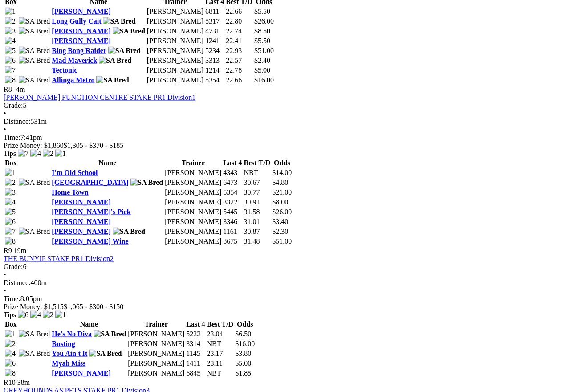 The height and width of the screenshot is (392, 570). I want to click on span: $51.00, so click(282, 241).